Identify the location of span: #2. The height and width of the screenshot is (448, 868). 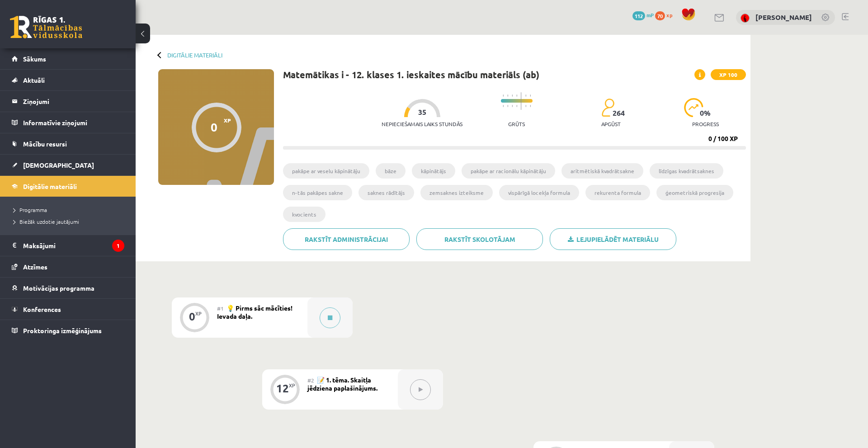
(310, 381).